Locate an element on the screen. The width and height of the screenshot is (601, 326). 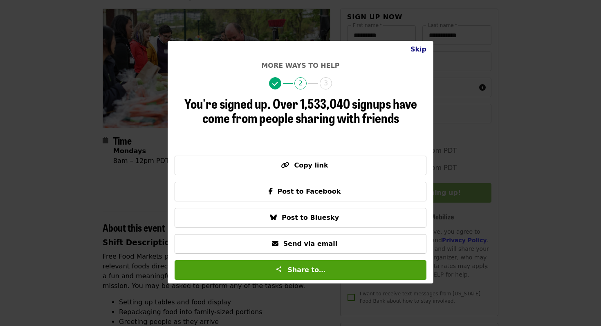
a: Post to Facebook is located at coordinates (300, 192).